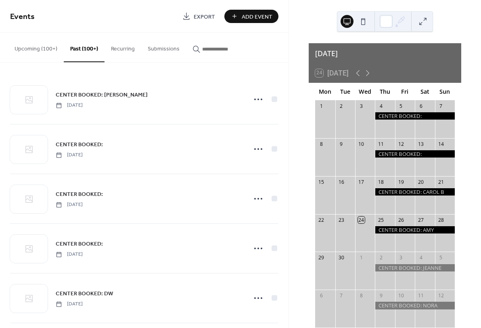 The height and width of the screenshot is (328, 481). I want to click on div: CENTER BOOKED: JEANNE, so click(415, 268).